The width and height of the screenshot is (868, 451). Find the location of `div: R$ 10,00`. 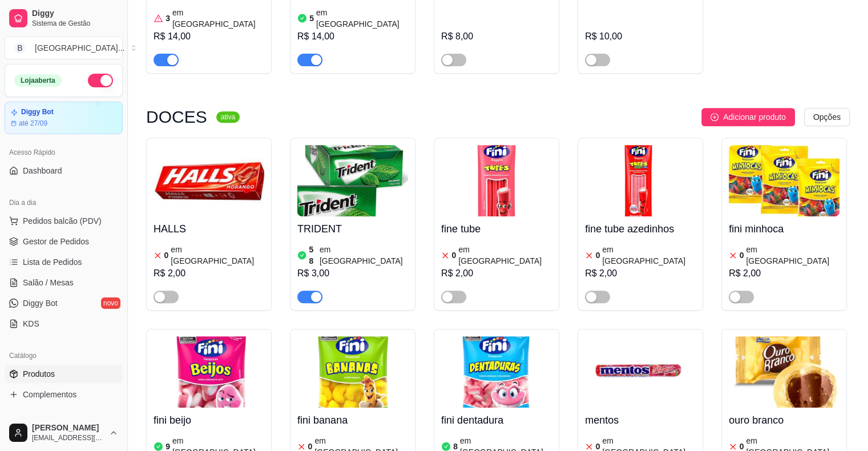

div: R$ 10,00 is located at coordinates (640, 36).